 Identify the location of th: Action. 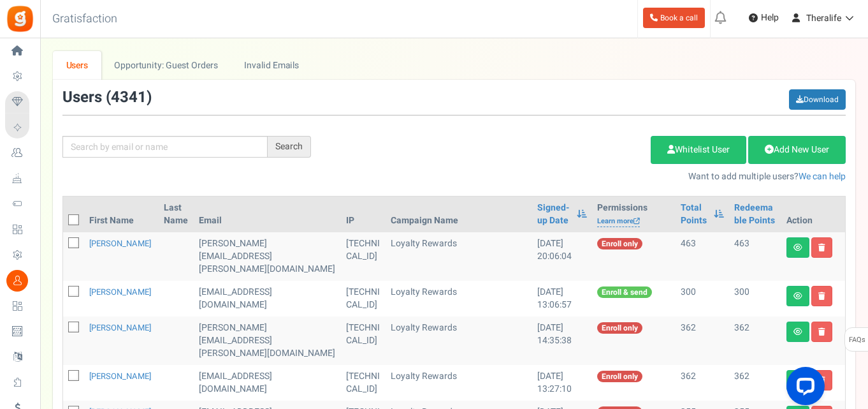
(814, 214).